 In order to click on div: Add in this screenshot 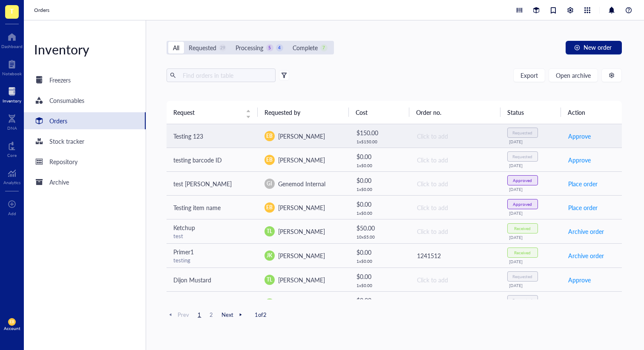, I will do `click(12, 213)`.